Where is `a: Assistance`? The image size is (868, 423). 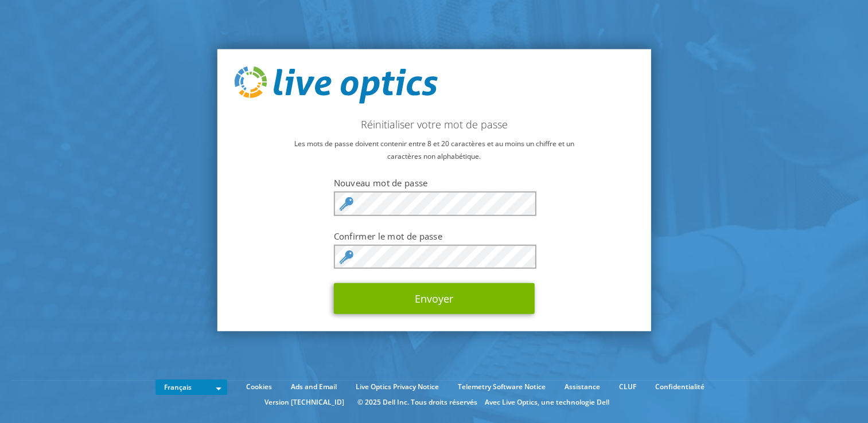
a: Assistance is located at coordinates (582, 387).